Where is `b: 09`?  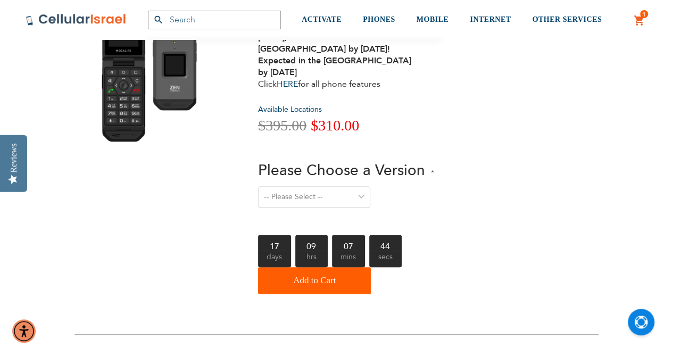
b: 09 is located at coordinates (312, 242).